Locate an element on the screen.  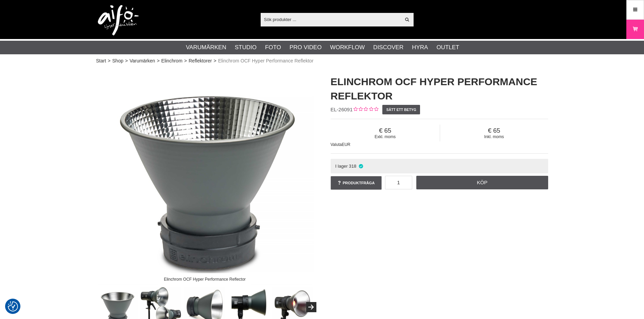
img: Revisit consent button is located at coordinates (13, 306).